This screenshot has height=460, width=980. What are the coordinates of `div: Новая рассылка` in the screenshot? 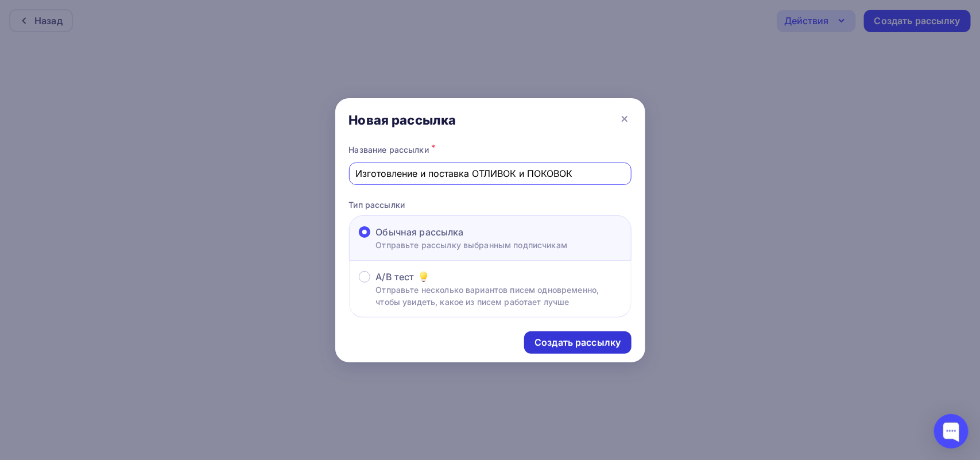 It's located at (402, 120).